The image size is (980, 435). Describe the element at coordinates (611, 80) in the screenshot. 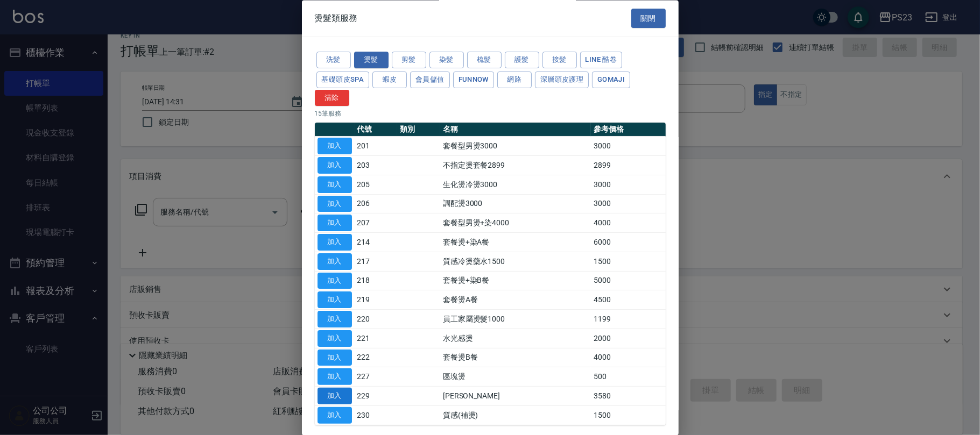

I see `button: Gomaji` at that location.